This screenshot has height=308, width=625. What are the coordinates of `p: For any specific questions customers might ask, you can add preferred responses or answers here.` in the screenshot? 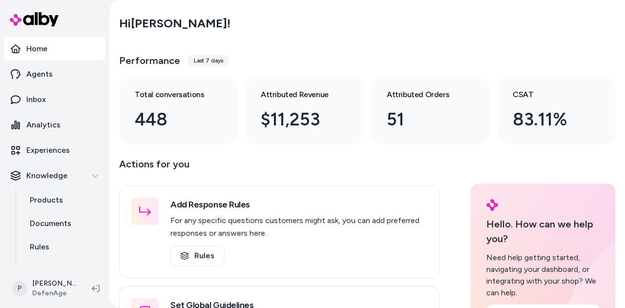 It's located at (299, 227).